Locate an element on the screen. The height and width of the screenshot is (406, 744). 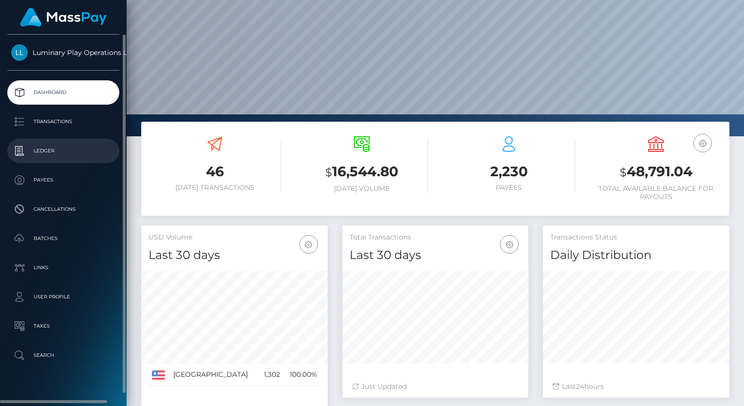
p: Ledger is located at coordinates (63, 151).